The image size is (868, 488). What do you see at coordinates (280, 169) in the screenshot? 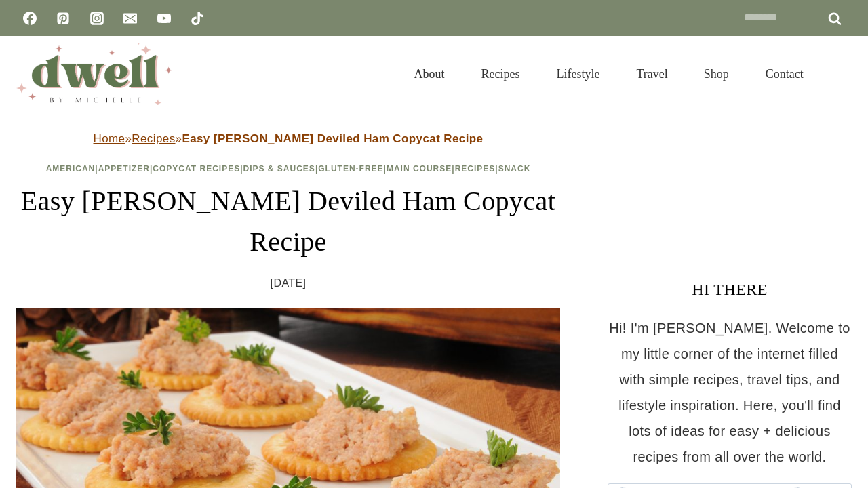
I see `a: Dips & Sauces` at bounding box center [280, 169].